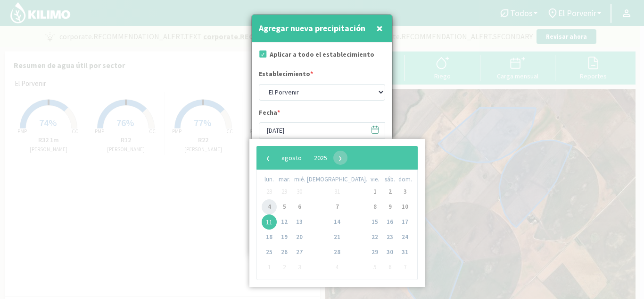  I want to click on span: 12, so click(284, 222).